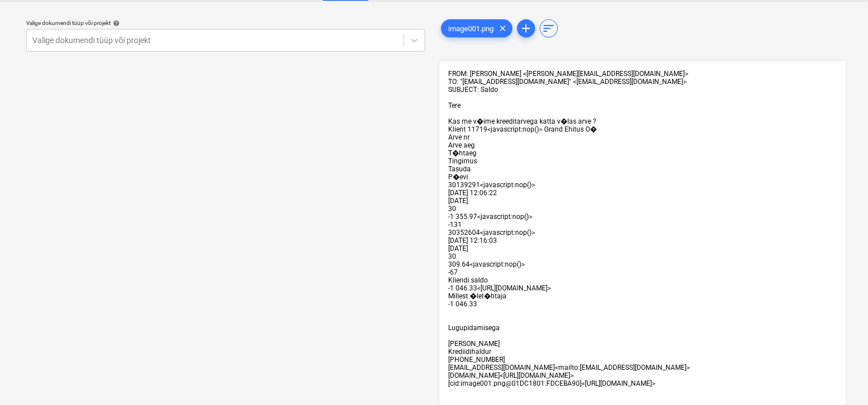 The image size is (868, 405). I want to click on span: sort, so click(549, 29).